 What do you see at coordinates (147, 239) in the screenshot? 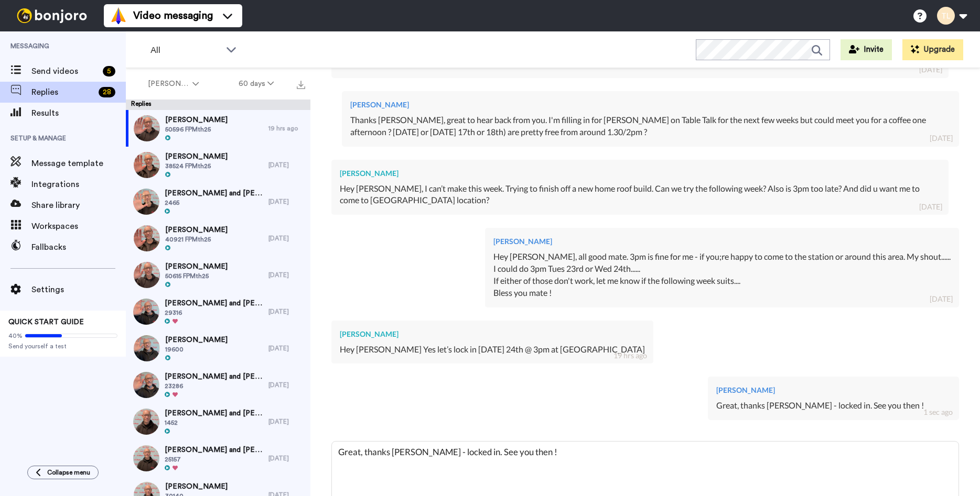
I see `img: cad97315-8612-4700-a57c-6ed582392ec9-thumb.jpg` at bounding box center [147, 239].